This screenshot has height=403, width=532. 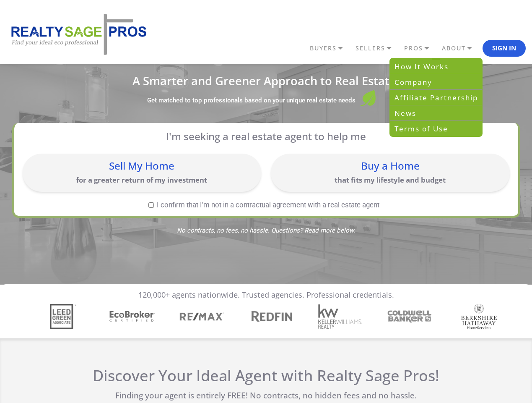 What do you see at coordinates (436, 113) in the screenshot?
I see `a: News` at bounding box center [436, 113].